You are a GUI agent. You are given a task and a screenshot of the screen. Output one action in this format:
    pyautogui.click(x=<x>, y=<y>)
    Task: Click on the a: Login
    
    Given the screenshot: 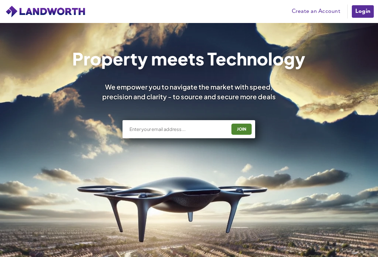 What is the action you would take?
    pyautogui.click(x=362, y=12)
    